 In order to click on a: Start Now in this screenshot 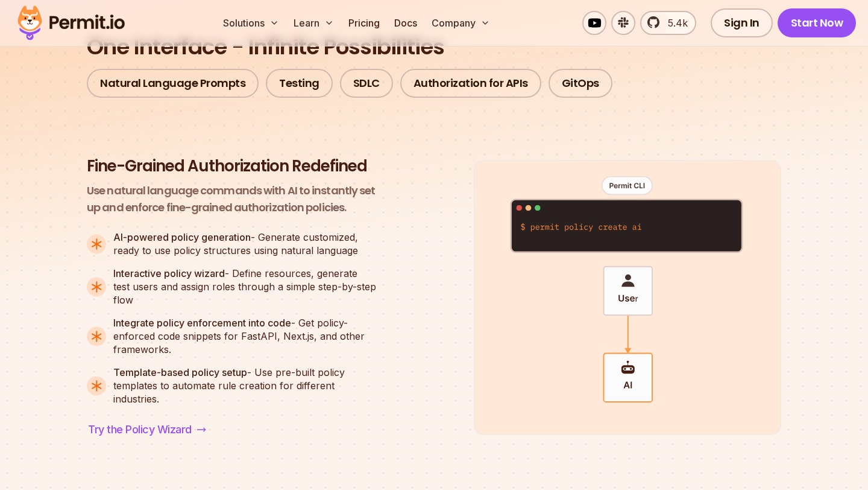, I will do `click(817, 23)`.